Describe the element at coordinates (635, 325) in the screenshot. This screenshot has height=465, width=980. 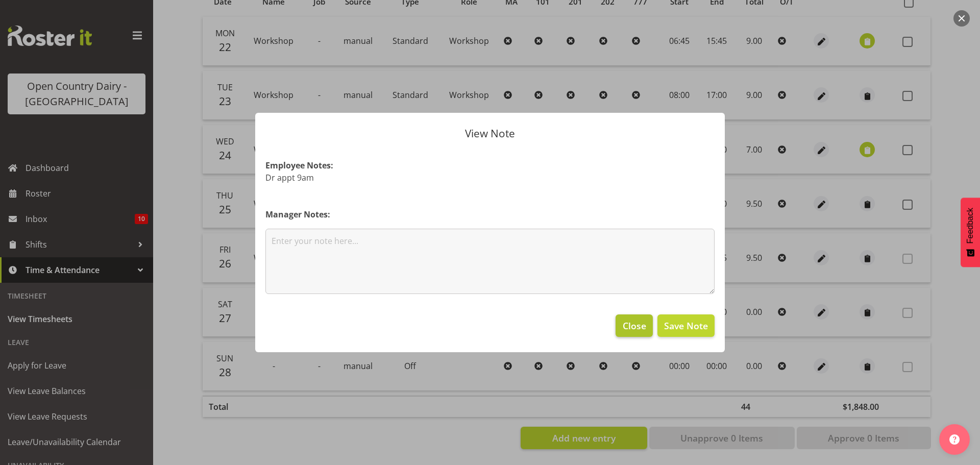
I see `span: Close` at that location.